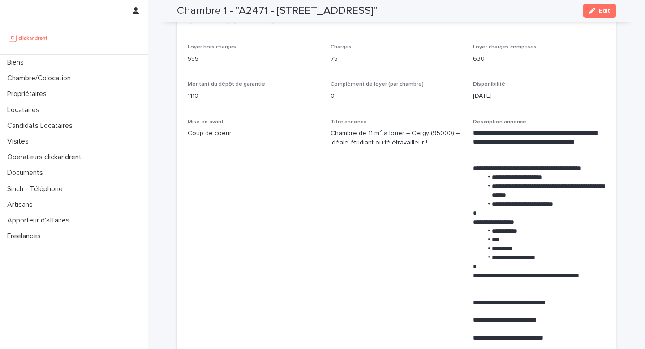 The width and height of the screenshot is (645, 349). Describe the element at coordinates (500, 122) in the screenshot. I see `span: Description annonce` at that location.